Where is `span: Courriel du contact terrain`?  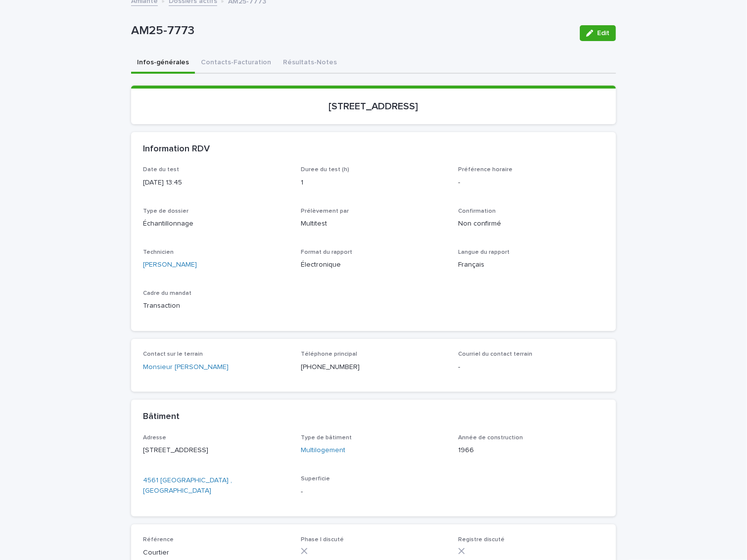 span: Courriel du contact terrain is located at coordinates (496, 354).